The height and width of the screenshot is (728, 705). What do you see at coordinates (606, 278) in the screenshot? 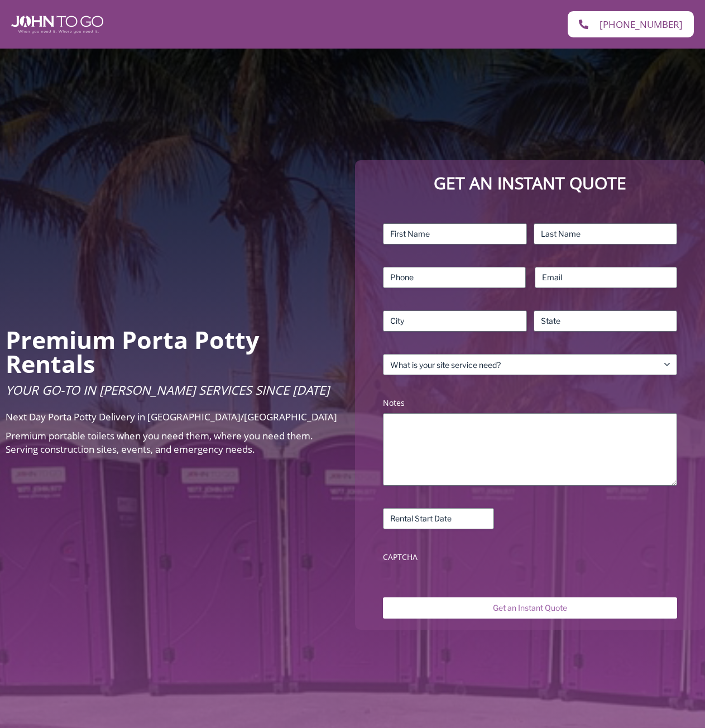
I see `input: Email` at bounding box center [606, 278].